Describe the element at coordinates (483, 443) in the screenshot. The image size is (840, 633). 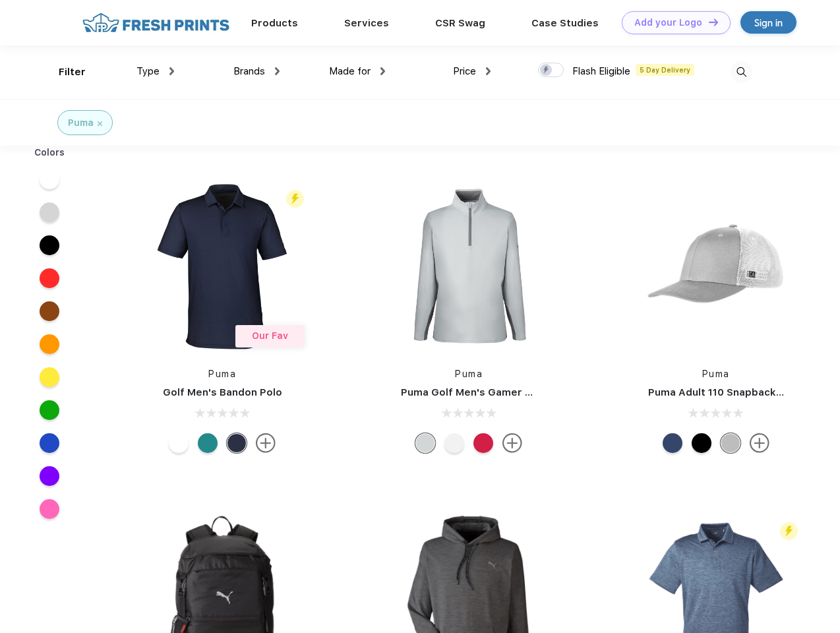
I see `div: Ski Patrol` at that location.